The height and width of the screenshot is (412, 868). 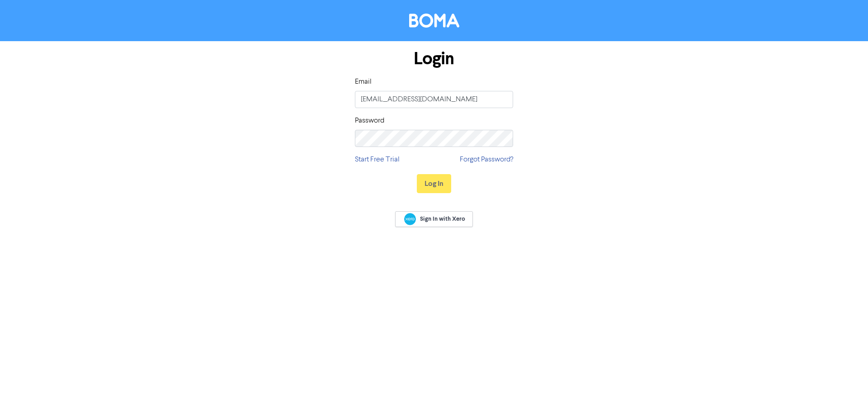 What do you see at coordinates (377, 159) in the screenshot?
I see `a: Start Free Trial` at bounding box center [377, 159].